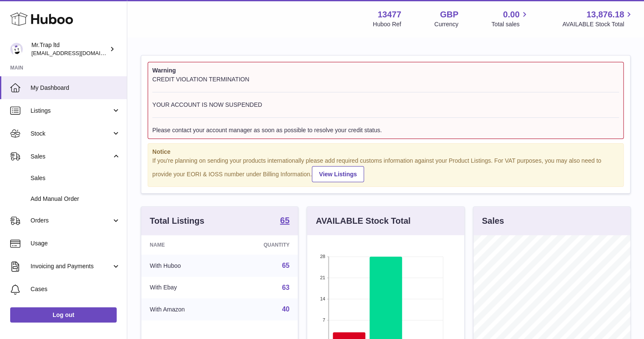  What do you see at coordinates (285, 287) in the screenshot?
I see `a: 63` at bounding box center [285, 287].